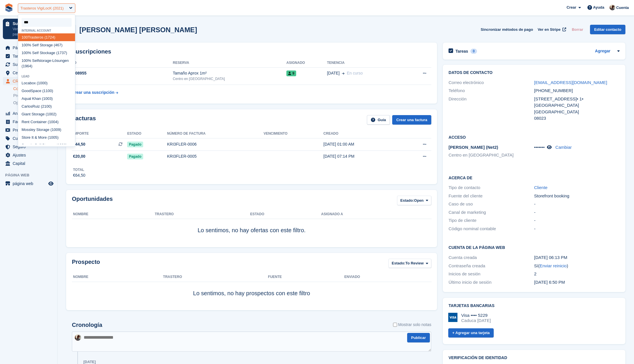 This screenshot has width=634, height=364. What do you see at coordinates (534, 358) in the screenshot?
I see `h2: Verificación de identidad` at bounding box center [534, 358].